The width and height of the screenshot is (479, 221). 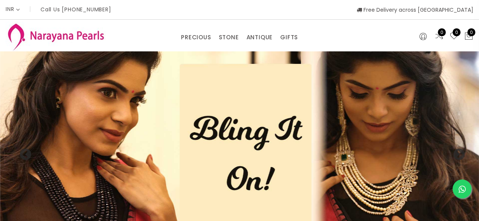 What do you see at coordinates (289, 37) in the screenshot?
I see `a: GIFTS` at bounding box center [289, 37].